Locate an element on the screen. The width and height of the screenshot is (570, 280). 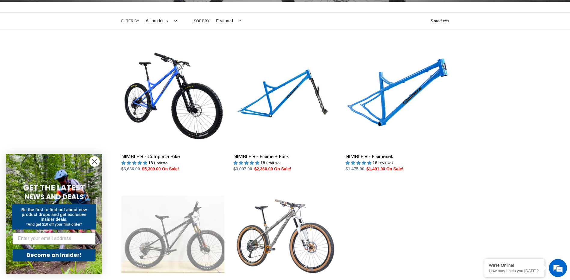
input: Enter your email address is located at coordinates (54, 239).